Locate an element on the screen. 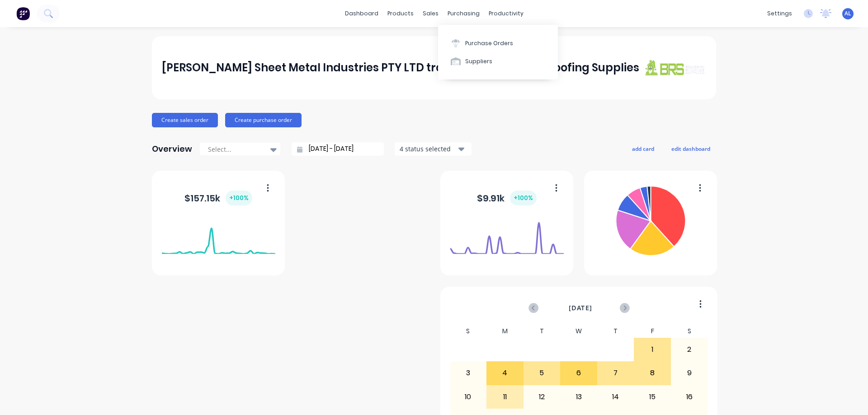  div: M is located at coordinates (505, 331).